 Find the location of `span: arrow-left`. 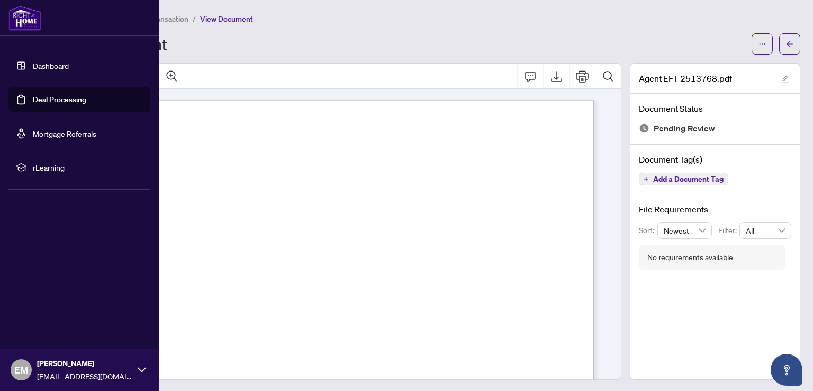

span: arrow-left is located at coordinates (790, 44).